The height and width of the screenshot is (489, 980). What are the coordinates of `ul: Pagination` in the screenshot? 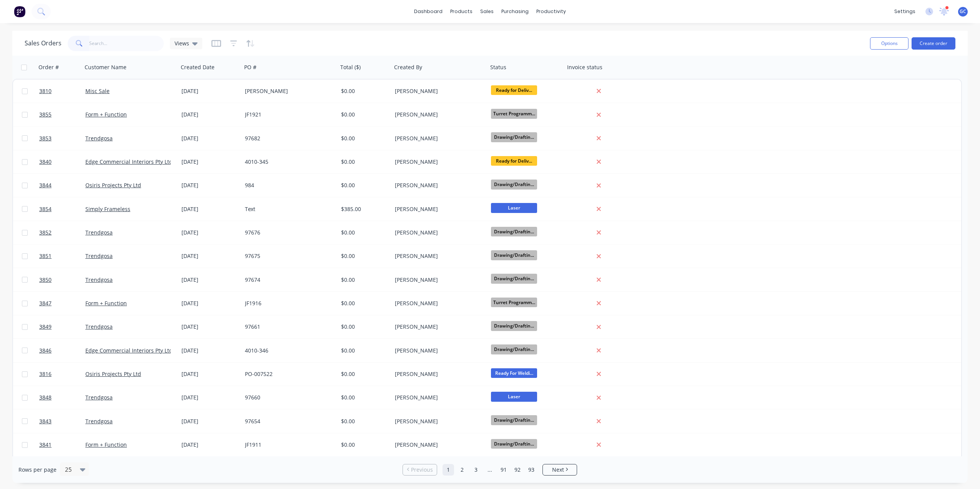 It's located at (490, 470).